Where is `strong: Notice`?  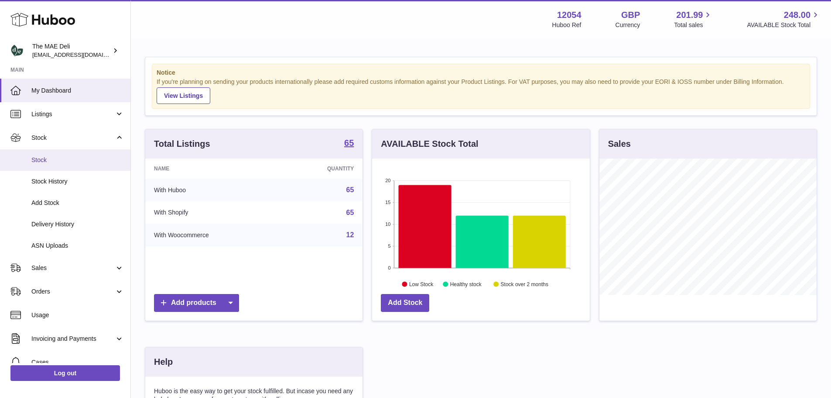 strong: Notice is located at coordinates (481, 72).